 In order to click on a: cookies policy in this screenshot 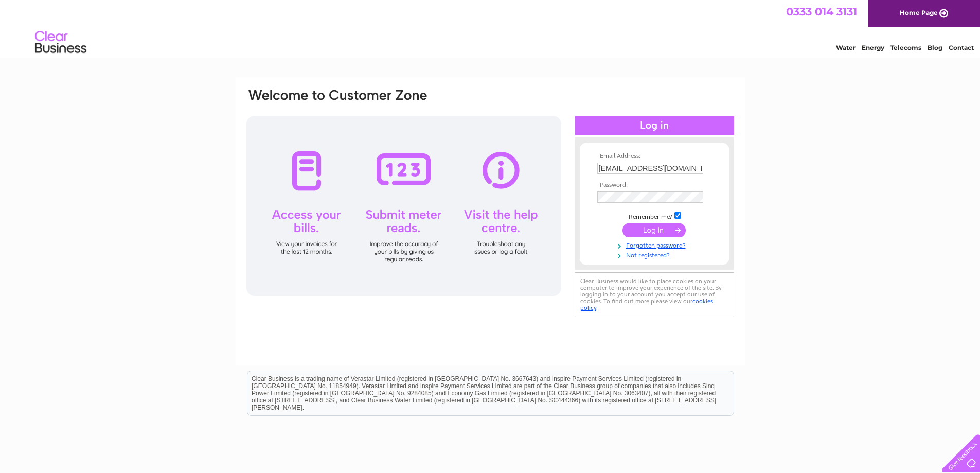, I will do `click(647, 304)`.